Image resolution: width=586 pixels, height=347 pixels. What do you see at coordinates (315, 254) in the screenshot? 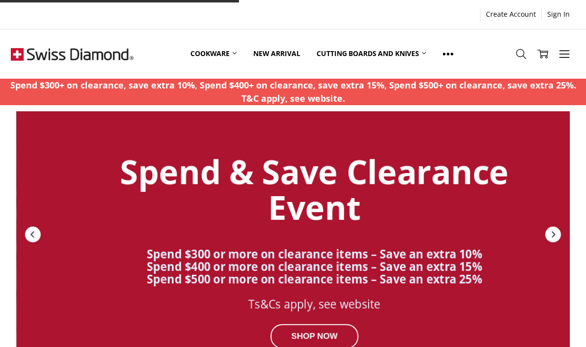
I see `strong: Spend $300 or more on clearance items – Save an extra 10%` at bounding box center [315, 254].